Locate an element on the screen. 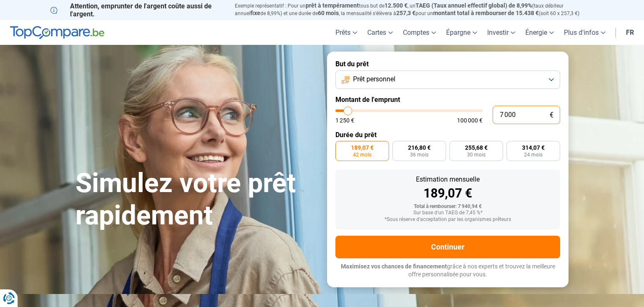 The image size is (644, 307). a: Investir is located at coordinates (501, 33).